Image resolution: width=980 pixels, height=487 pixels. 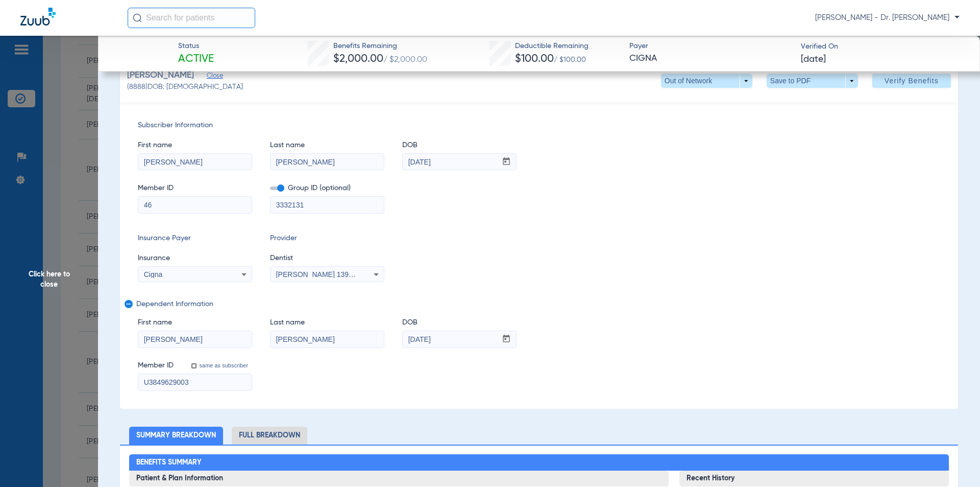 I want to click on div: Chat Widget, so click(x=954, y=462).